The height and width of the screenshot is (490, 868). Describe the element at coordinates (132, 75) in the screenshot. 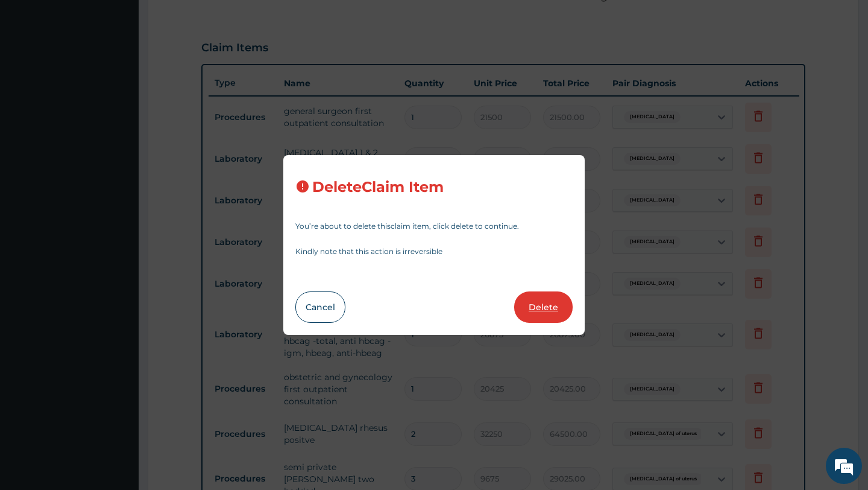

I see `div: Chat with us now` at that location.